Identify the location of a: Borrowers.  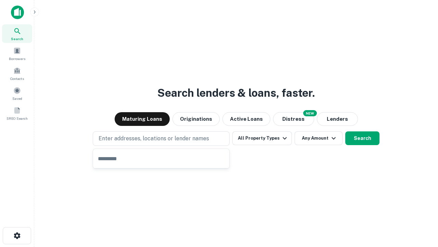
(17, 53).